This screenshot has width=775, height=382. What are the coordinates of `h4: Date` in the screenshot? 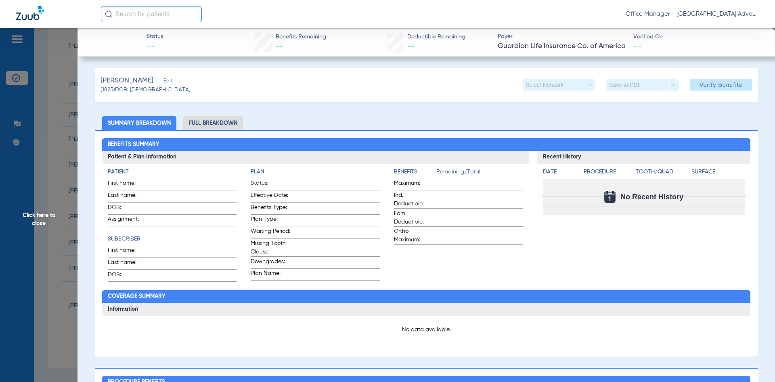 It's located at (560, 172).